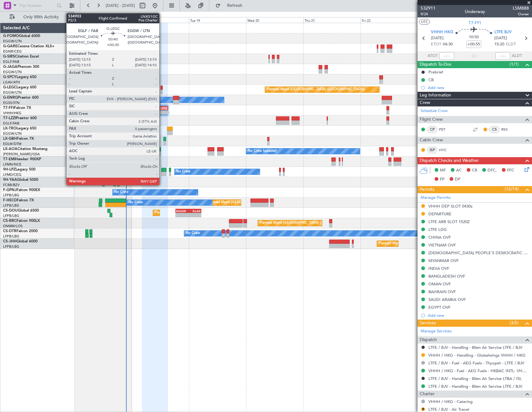  What do you see at coordinates (161, 108) in the screenshot?
I see `div: LTFE` at bounding box center [161, 108].